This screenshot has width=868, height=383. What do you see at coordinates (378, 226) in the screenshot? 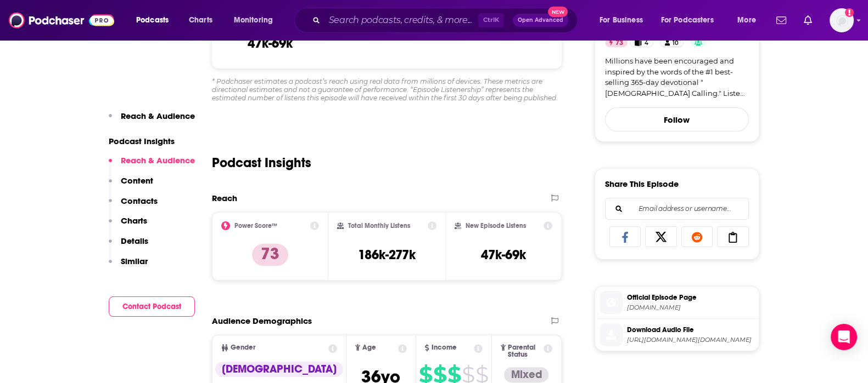
I see `h2: Total Monthly Listens` at bounding box center [378, 226].